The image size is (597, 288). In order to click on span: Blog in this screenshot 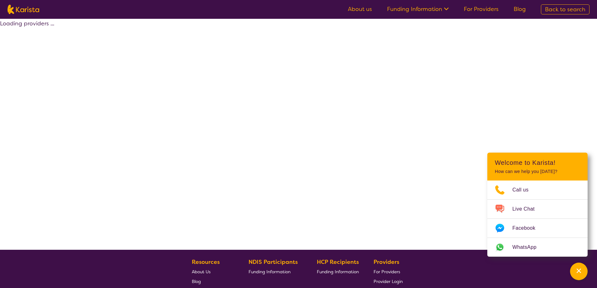, I will do `click(196, 281)`.